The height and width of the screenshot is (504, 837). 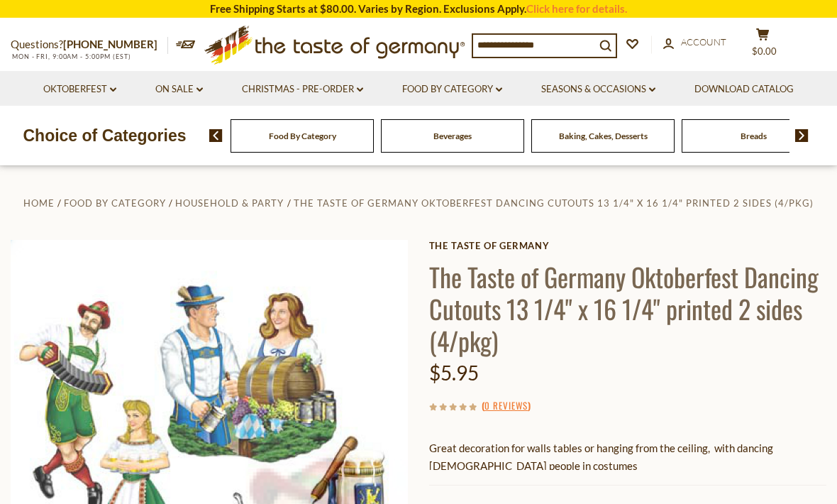 I want to click on a: Oktoberfest, so click(x=80, y=90).